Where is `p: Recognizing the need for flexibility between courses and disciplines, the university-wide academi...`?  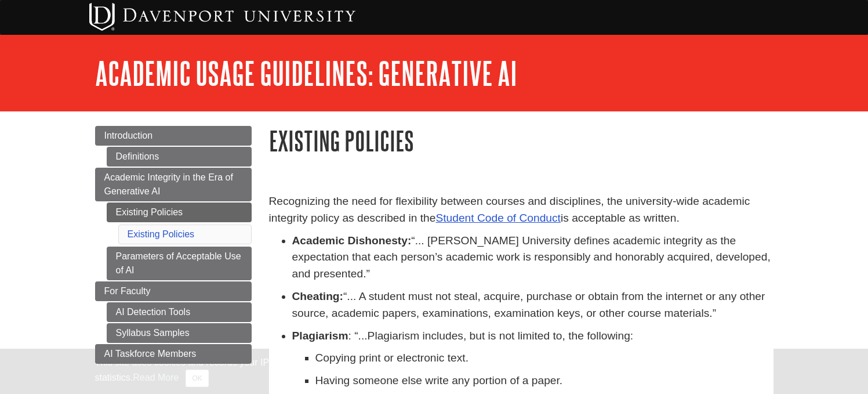
p: Recognizing the need for flexibility between courses and disciplines, the university-wide academi... is located at coordinates (521, 210).